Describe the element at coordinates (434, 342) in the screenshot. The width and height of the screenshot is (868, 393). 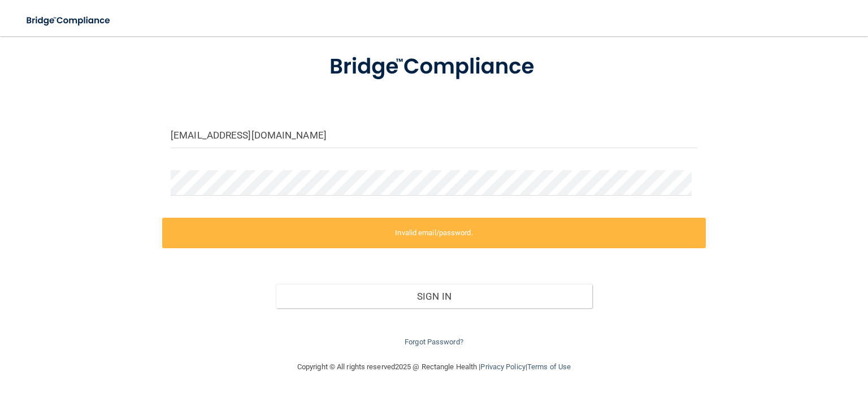
I see `a: Forgot Password?` at that location.